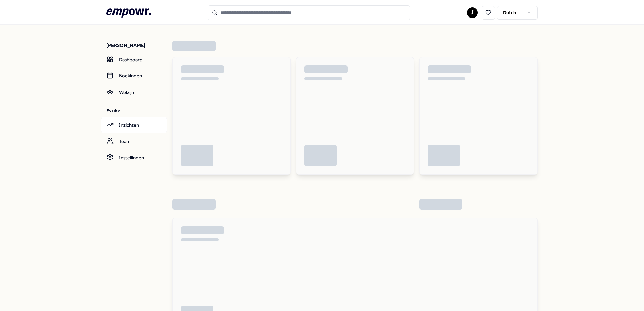  Describe the element at coordinates (134, 92) in the screenshot. I see `a: Welzijn` at that location.